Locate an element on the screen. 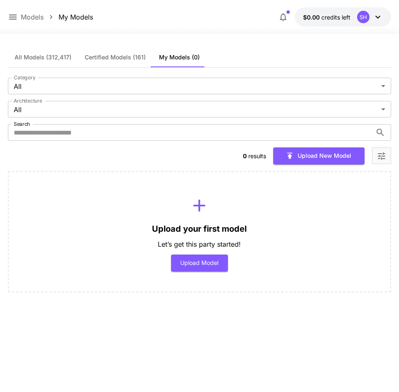 Image resolution: width=399 pixels, height=392 pixels. a: My Models is located at coordinates (76, 17).